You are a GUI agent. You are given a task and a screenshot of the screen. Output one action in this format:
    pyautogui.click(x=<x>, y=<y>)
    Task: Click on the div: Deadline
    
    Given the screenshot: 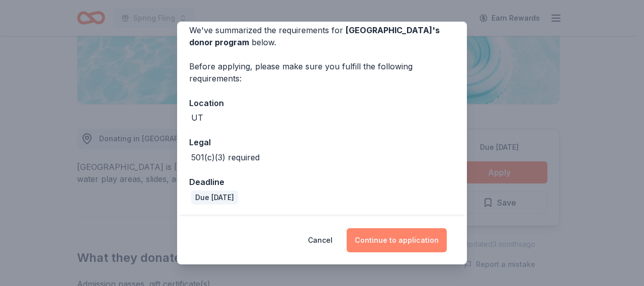 What is the action you would take?
    pyautogui.click(x=322, y=182)
    